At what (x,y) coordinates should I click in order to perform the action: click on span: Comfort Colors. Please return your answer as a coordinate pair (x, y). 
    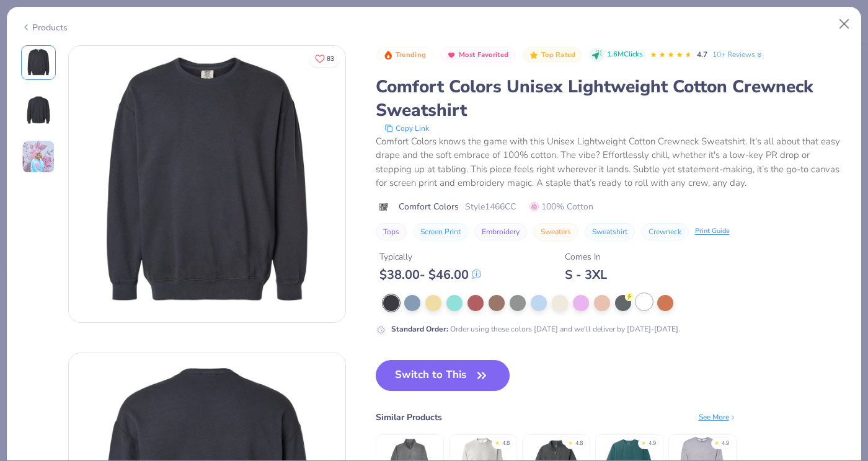
    Looking at the image, I should click on (428, 206).